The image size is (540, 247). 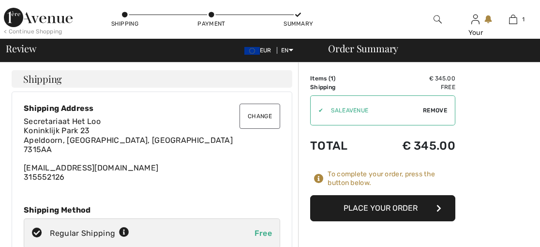 What do you see at coordinates (89, 233) in the screenshot?
I see `div: Regular Shipping` at bounding box center [89, 233].